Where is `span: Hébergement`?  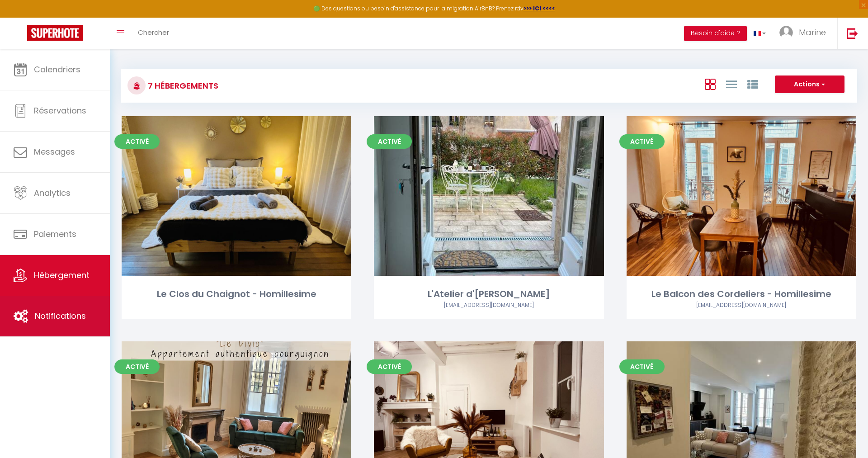 span: Hébergement is located at coordinates (61, 275).